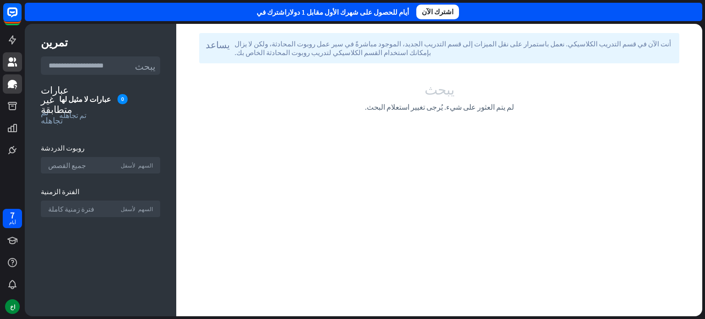 This screenshot has height=319, width=705. Describe the element at coordinates (67, 165) in the screenshot. I see `font: جميع القصص` at that location.